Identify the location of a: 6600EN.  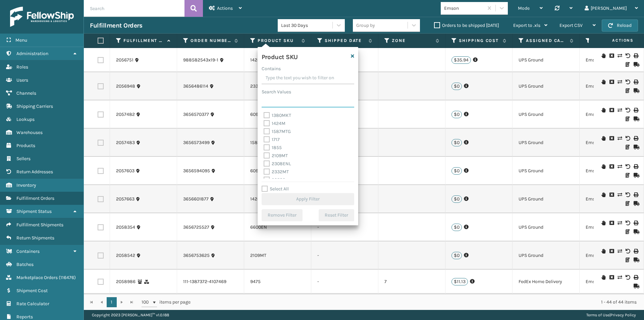
(259, 227).